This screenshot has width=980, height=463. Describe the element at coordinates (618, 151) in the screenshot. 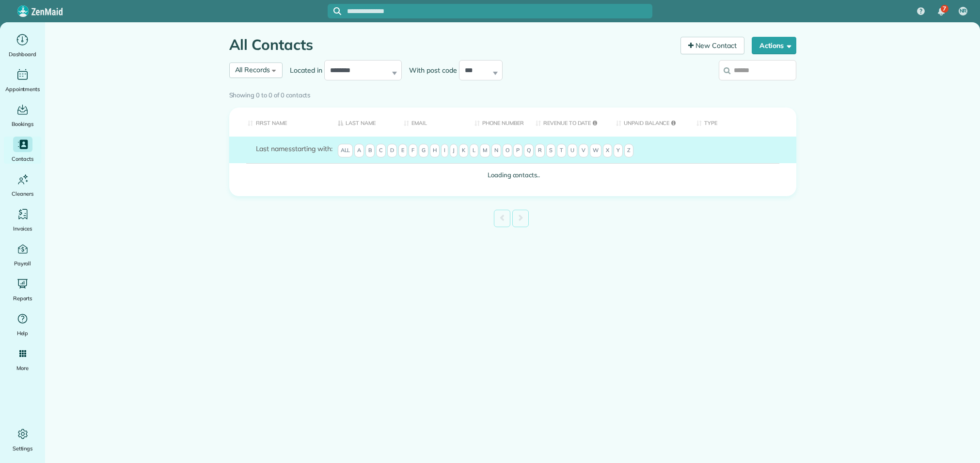

I see `span: Y` at that location.